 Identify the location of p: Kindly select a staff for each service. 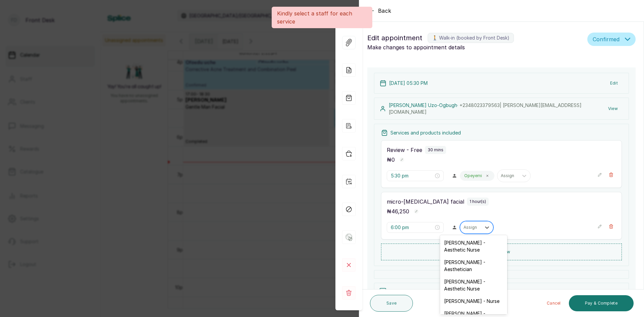
(322, 17).